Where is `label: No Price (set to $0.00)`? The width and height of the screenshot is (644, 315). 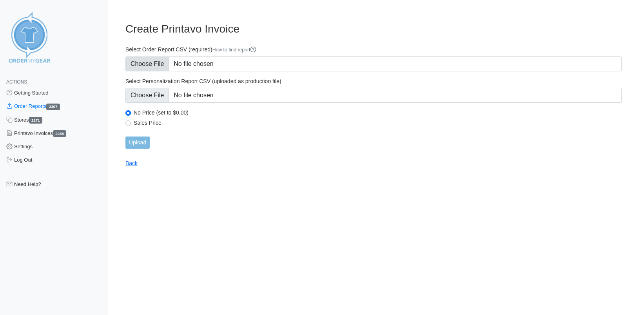 label: No Price (set to $0.00) is located at coordinates (377, 112).